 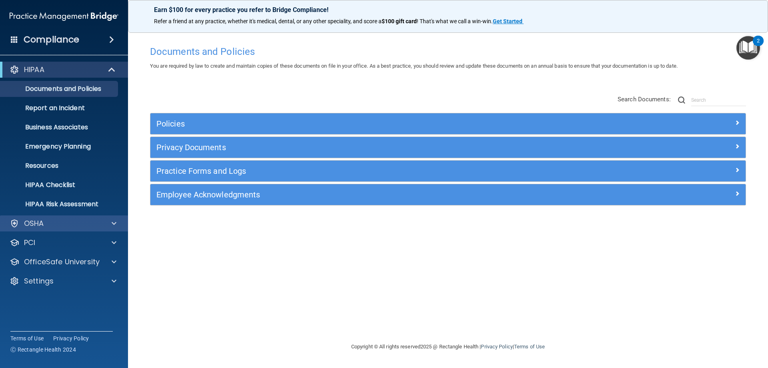 I want to click on p: HIPAA Risk Assessment, so click(x=60, y=204).